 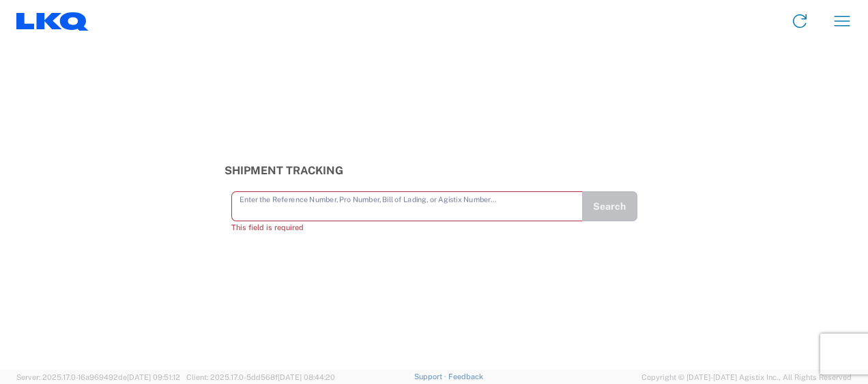 I want to click on div: This field is required, so click(x=407, y=227).